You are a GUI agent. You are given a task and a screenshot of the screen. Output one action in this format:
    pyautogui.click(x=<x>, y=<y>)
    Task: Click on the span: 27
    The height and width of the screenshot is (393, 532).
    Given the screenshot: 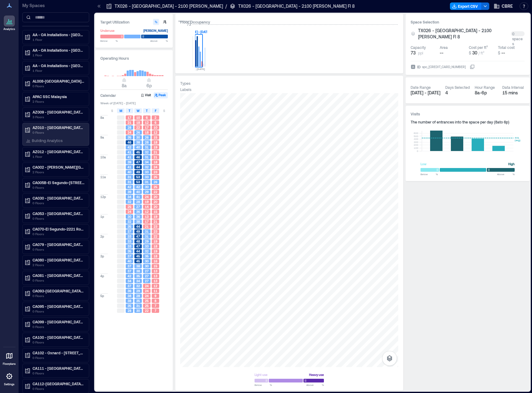 What is the action you would take?
    pyautogui.click(x=147, y=281)
    